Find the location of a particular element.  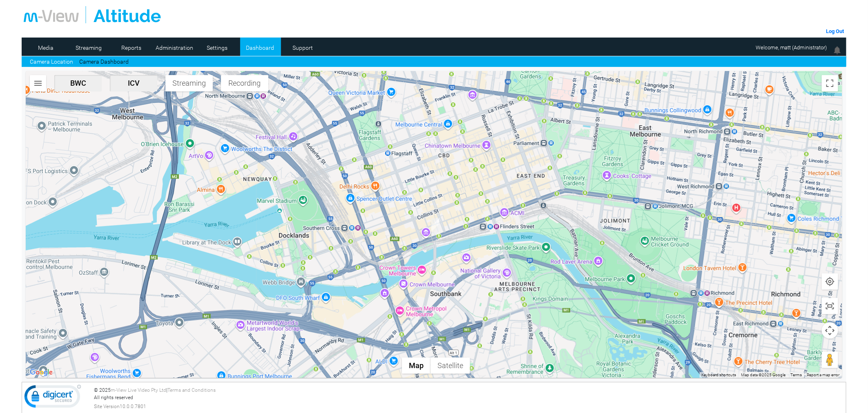

a: Terms and Conditions is located at coordinates (192, 390).